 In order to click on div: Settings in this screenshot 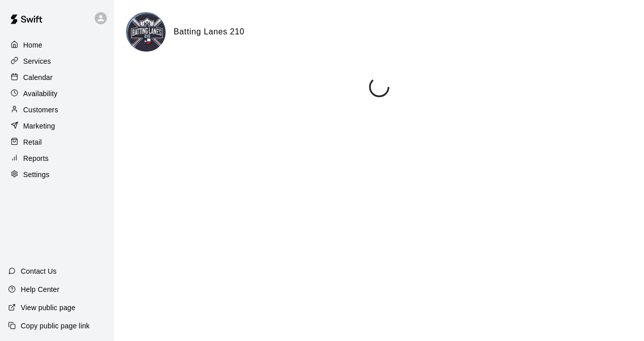, I will do `click(56, 174)`.